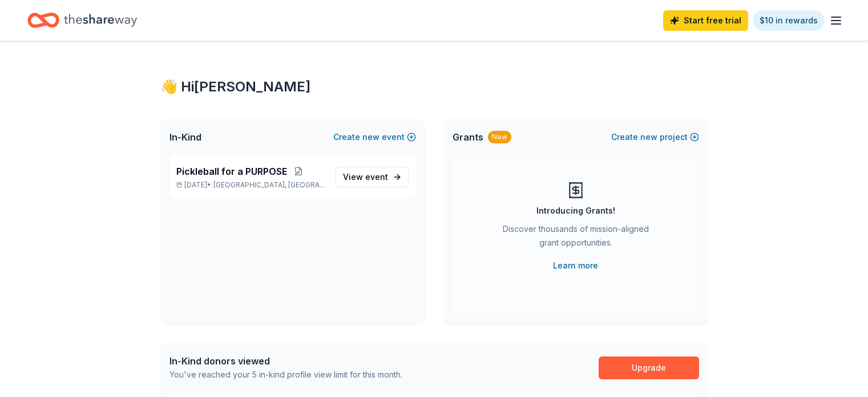 The image size is (868, 397). I want to click on a: Learn more, so click(575, 266).